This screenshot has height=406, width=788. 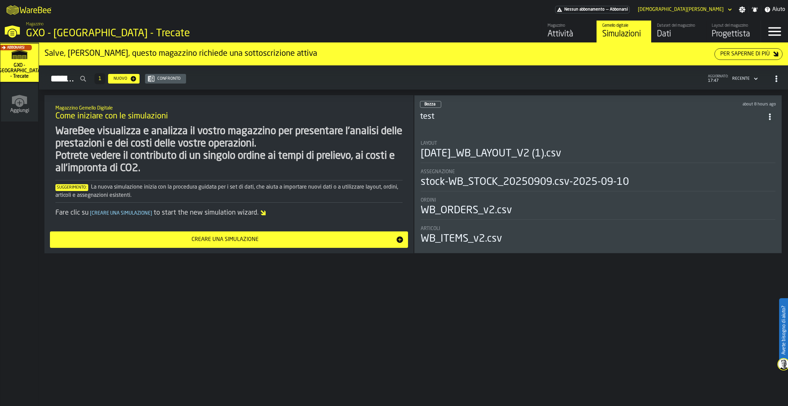 What do you see at coordinates (598, 235) in the screenshot?
I see `div: stat-Articoli` at bounding box center [598, 235].